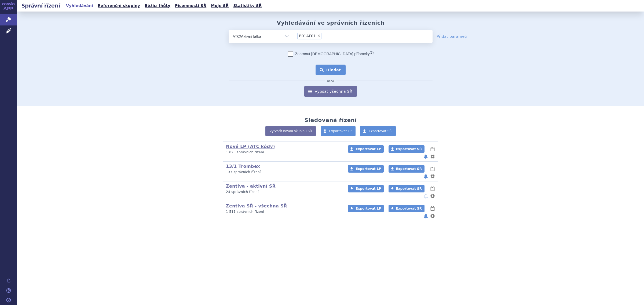 This screenshot has height=305, width=644. What do you see at coordinates (331, 81) in the screenshot?
I see `i: nebo` at bounding box center [331, 81].